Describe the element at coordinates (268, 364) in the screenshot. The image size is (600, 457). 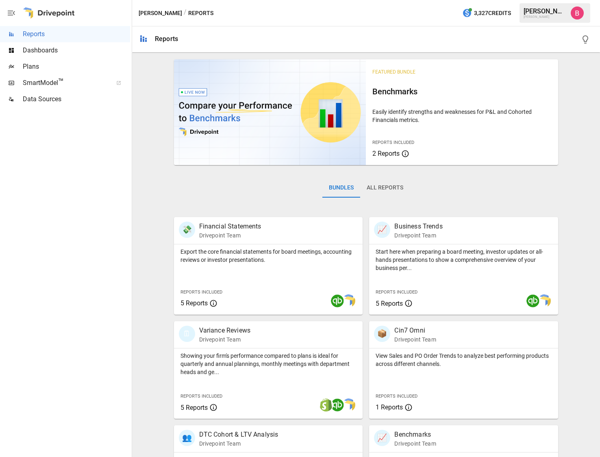
I see `p: Showing your firm's performance compared to plans is ideal for quarterly and annual plannings, mo...` at that location.